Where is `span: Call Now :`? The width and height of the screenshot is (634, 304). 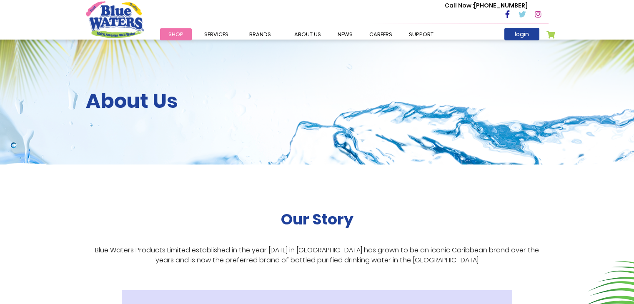 span: Call Now : is located at coordinates (459, 5).